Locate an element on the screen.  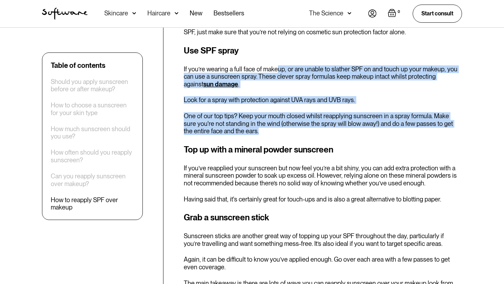
div: 0 is located at coordinates (399, 12).